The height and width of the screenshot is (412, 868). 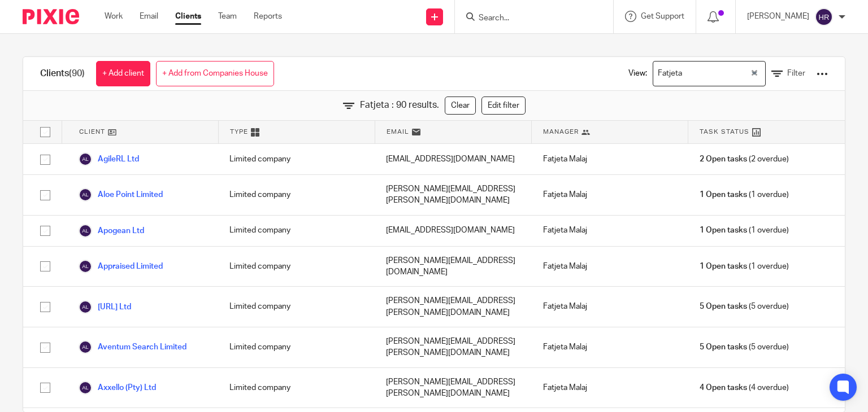 I want to click on button: Clear Selected, so click(x=754, y=74).